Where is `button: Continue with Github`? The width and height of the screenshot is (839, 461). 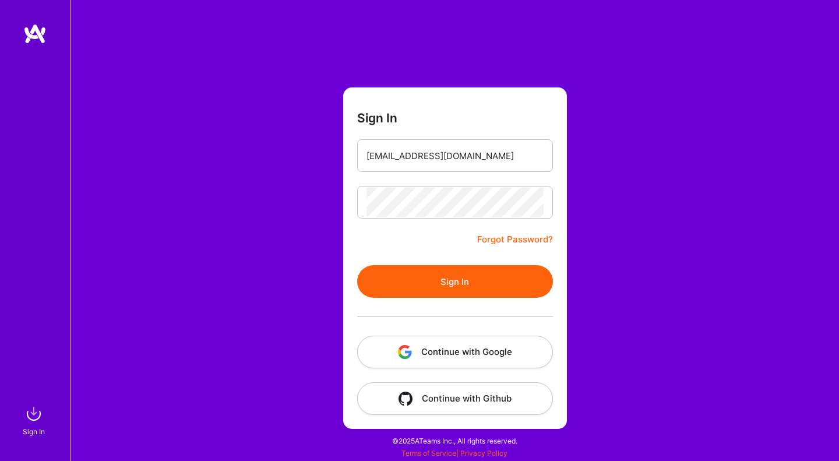
button: Continue with Github is located at coordinates (455, 398).